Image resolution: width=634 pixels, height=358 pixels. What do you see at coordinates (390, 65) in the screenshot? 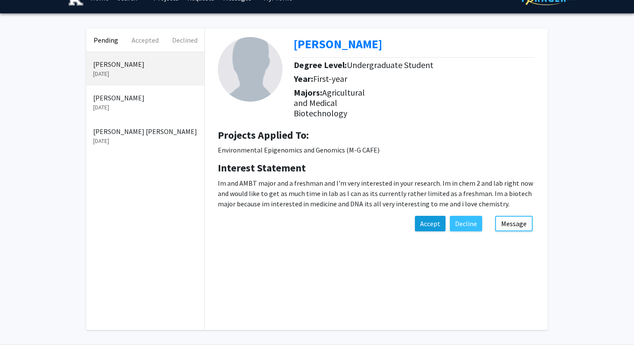
I see `span: Undergraduate Student` at bounding box center [390, 65].